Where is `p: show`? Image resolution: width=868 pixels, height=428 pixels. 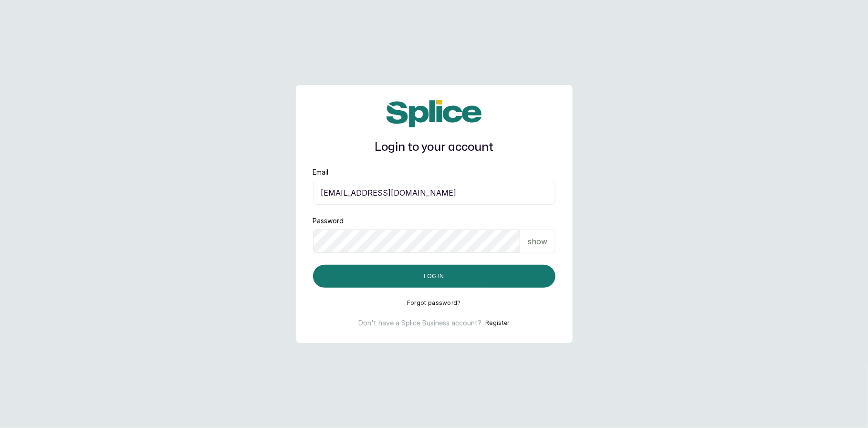
p: show is located at coordinates (537, 241).